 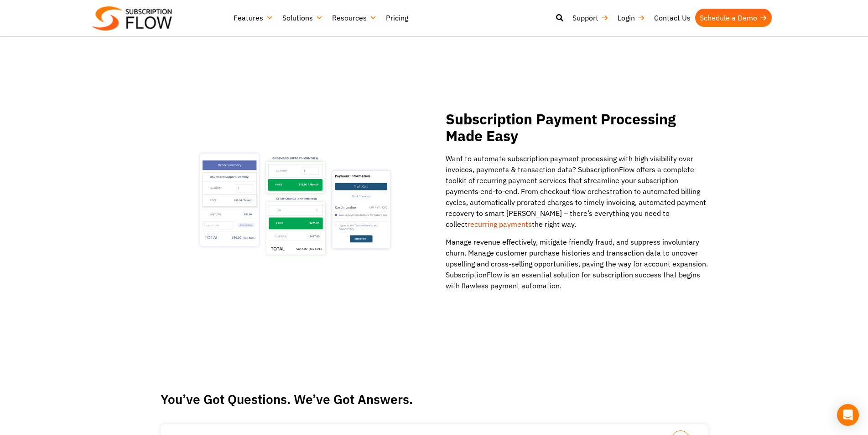 What do you see at coordinates (295, 204) in the screenshot?
I see `img: Payment-Processing` at bounding box center [295, 204].